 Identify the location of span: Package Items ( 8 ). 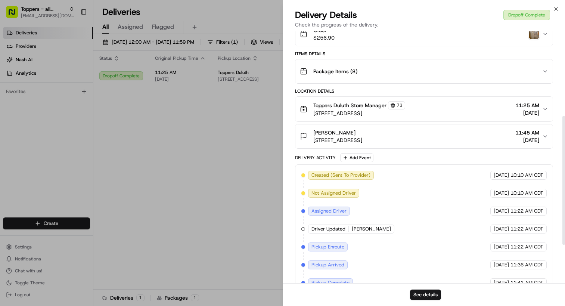
(335, 71).